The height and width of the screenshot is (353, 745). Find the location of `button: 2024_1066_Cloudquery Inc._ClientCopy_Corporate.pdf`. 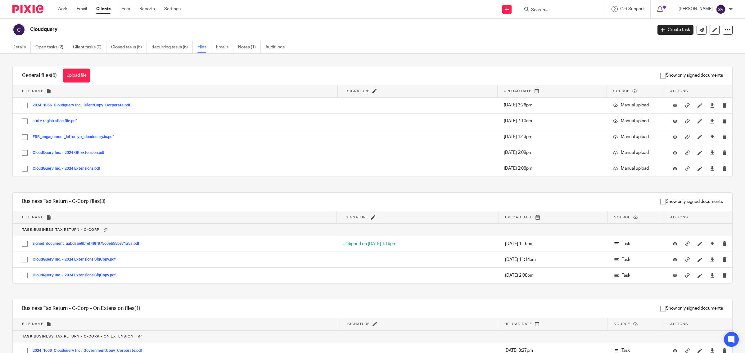

button: 2024_1066_Cloudquery Inc._ClientCopy_Corporate.pdf is located at coordinates (84, 106).